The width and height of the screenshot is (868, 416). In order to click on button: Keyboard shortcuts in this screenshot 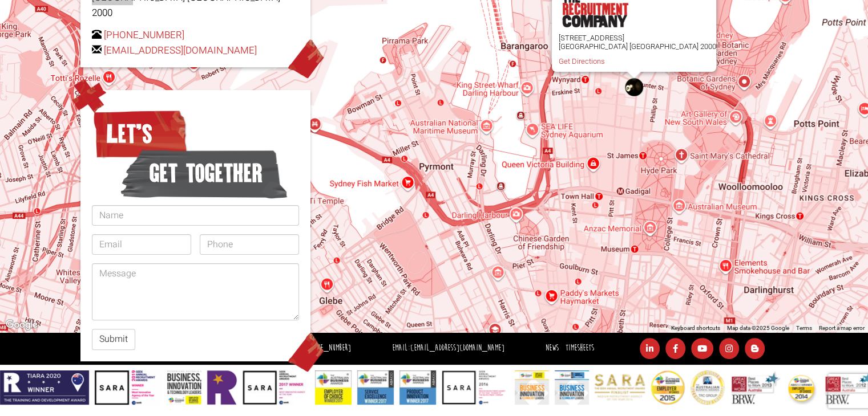, I will do `click(696, 328)`.